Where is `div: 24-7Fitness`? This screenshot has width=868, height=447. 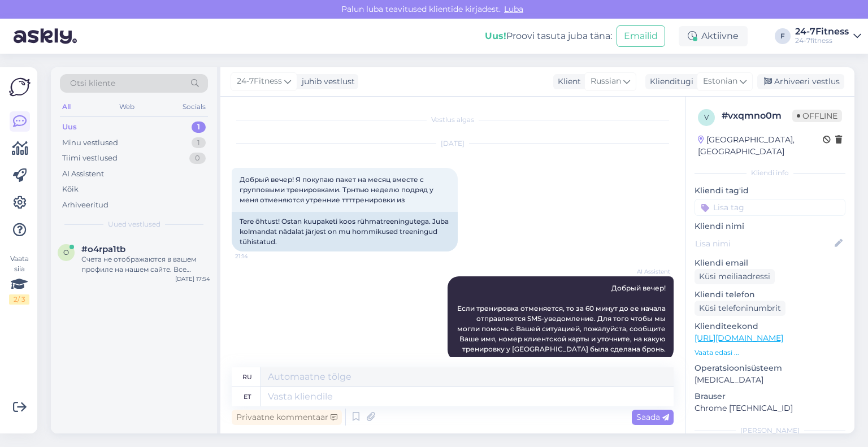
div: 24-7Fitness is located at coordinates (822, 31).